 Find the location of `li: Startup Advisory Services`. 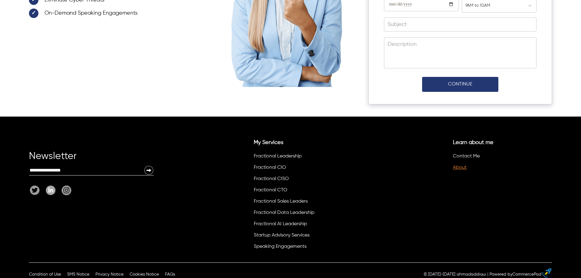

li: Startup Advisory Services is located at coordinates (301, 236).